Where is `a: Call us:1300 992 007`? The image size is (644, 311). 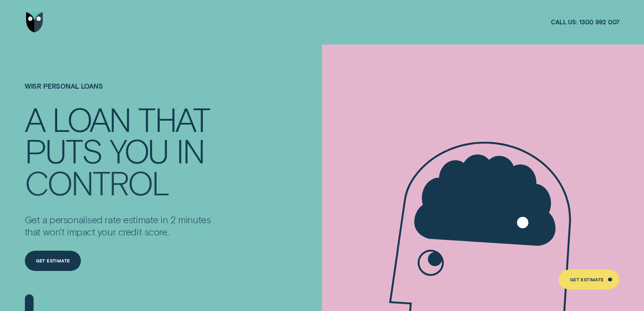
a: Call us:1300 992 007 is located at coordinates (585, 22).